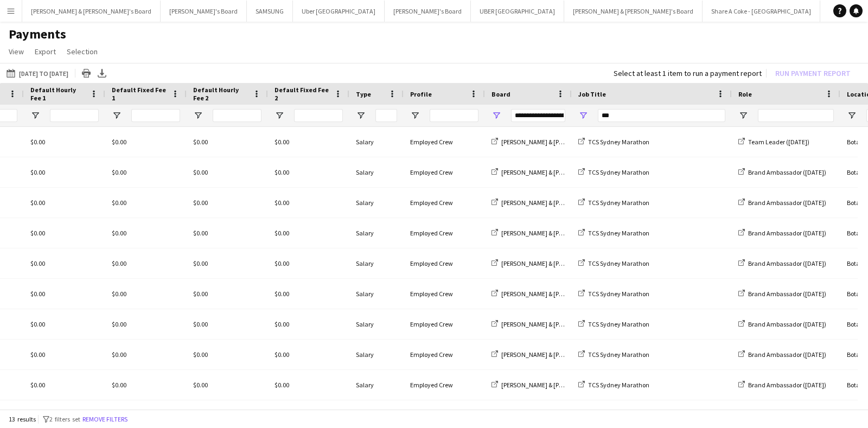 Image resolution: width=868 pixels, height=428 pixels. What do you see at coordinates (592, 94) in the screenshot?
I see `span: Job Title` at bounding box center [592, 94].